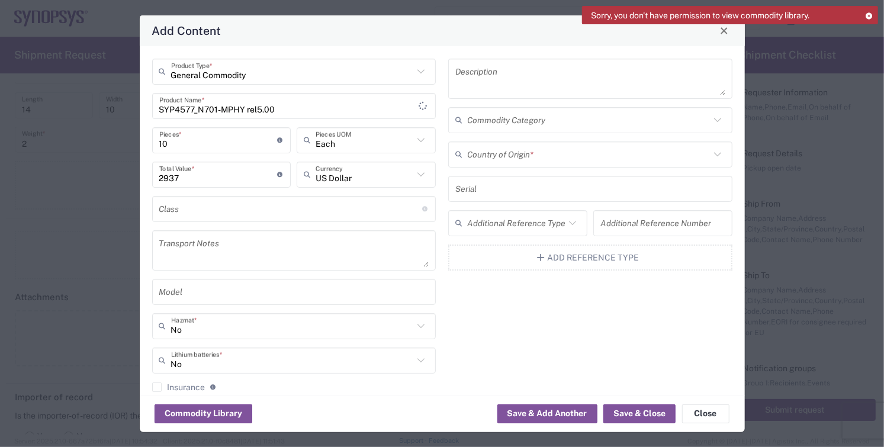  I want to click on span: Sorry, you don't have permission to view commodity library., so click(700, 15).